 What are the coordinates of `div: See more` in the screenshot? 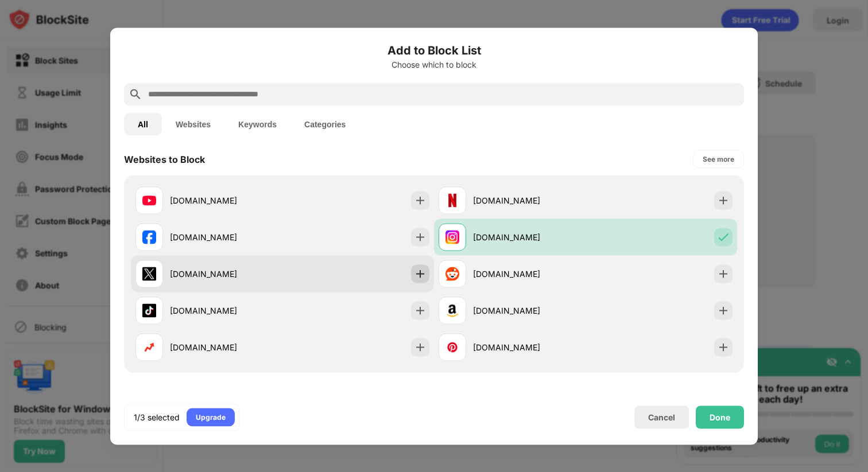 It's located at (718, 159).